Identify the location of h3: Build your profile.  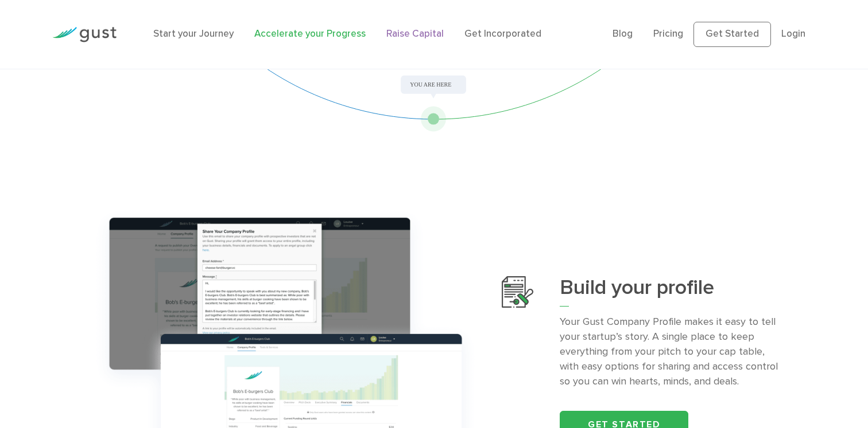
(670, 291).